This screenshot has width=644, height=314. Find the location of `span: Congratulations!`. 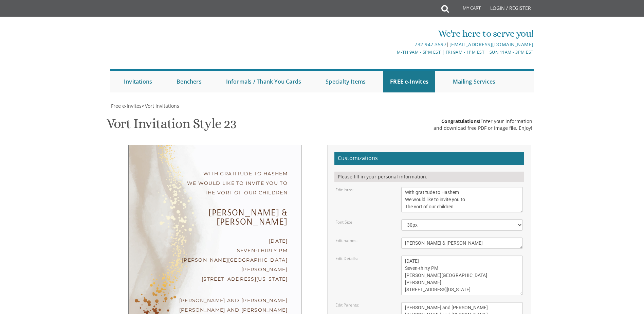

span: Congratulations! is located at coordinates (461, 121).